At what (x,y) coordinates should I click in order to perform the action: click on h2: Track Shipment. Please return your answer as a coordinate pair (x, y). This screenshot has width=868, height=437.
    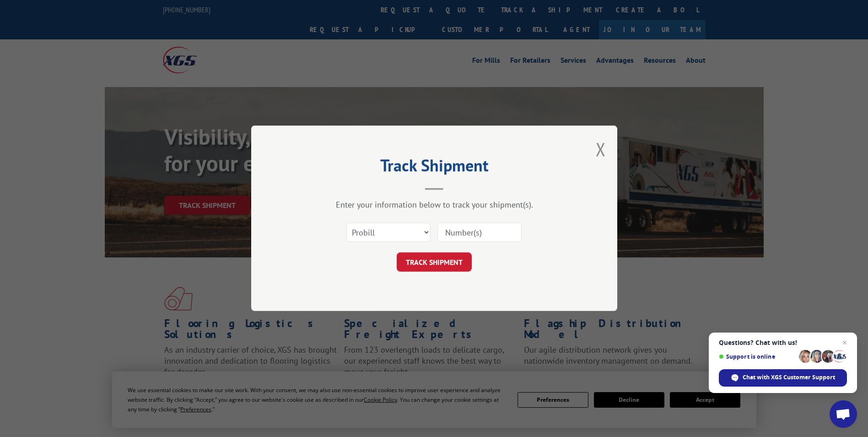
    Looking at the image, I should click on (434, 167).